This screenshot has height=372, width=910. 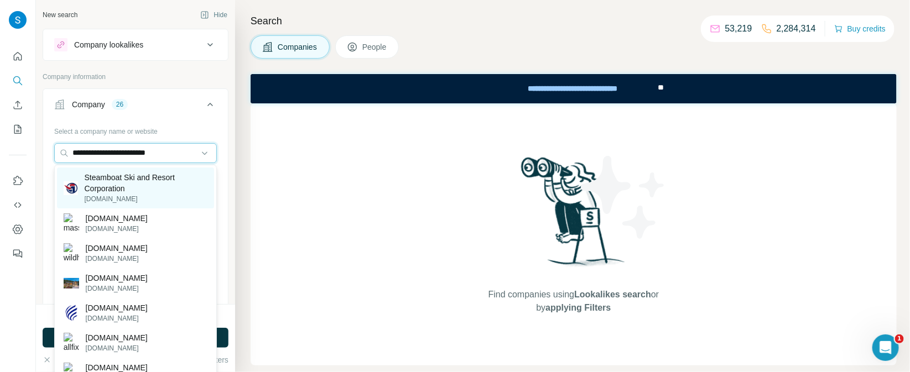 I want to click on div: New search, so click(x=60, y=15).